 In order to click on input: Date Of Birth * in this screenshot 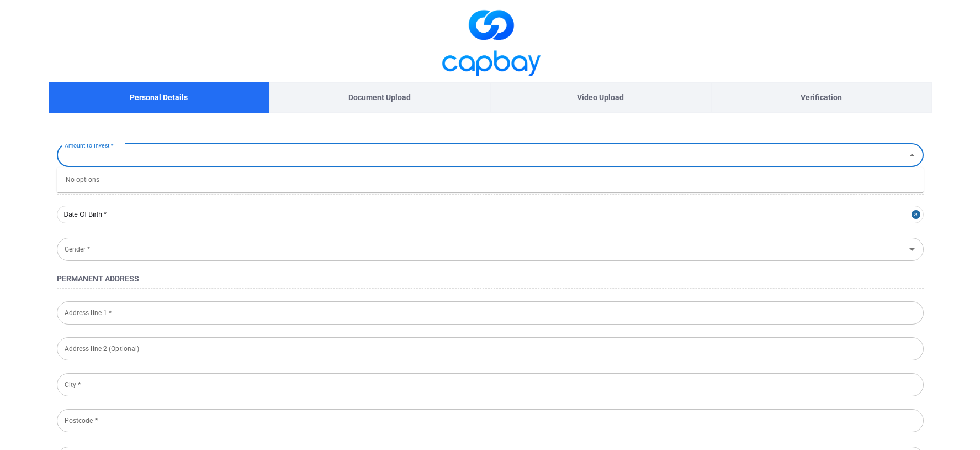, I will do `click(490, 214)`.